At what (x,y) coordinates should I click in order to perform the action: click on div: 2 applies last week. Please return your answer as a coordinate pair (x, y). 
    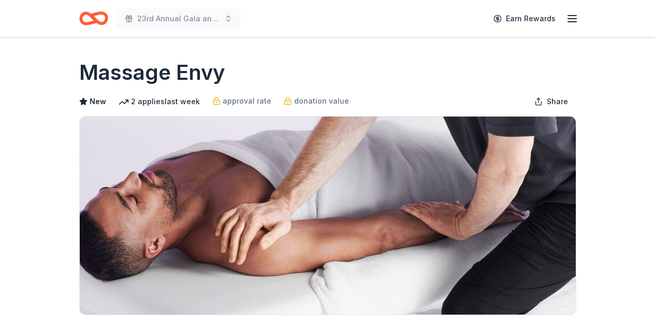
    Looking at the image, I should click on (159, 102).